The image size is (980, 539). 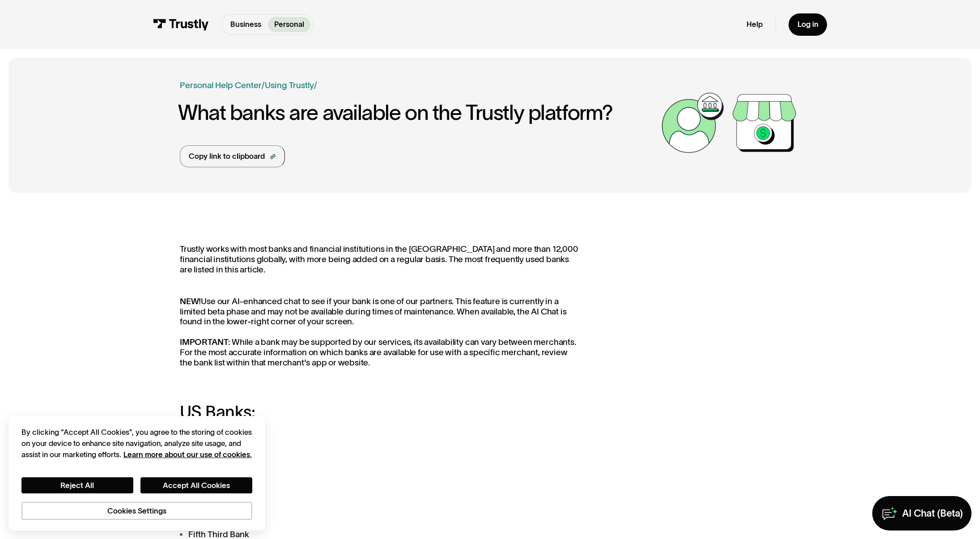 What do you see at coordinates (137, 473) in the screenshot?
I see `div: Privacy` at bounding box center [137, 473].